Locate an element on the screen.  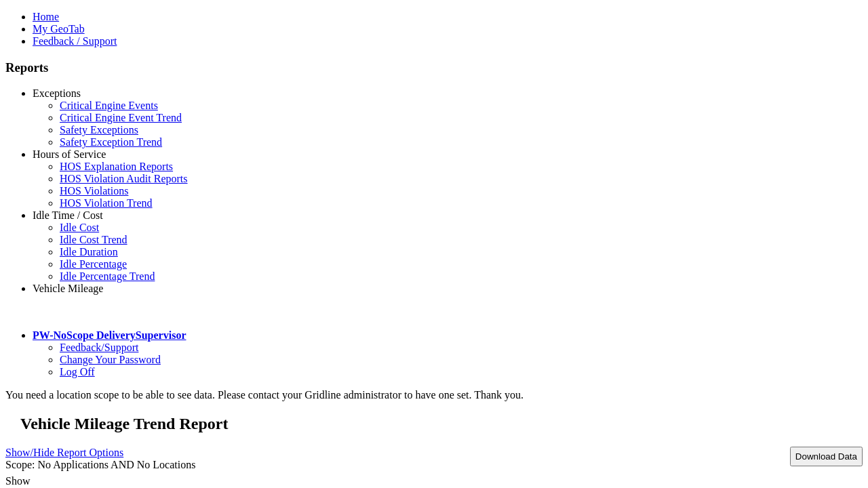
a: HOS Explanation Reports is located at coordinates (116, 166).